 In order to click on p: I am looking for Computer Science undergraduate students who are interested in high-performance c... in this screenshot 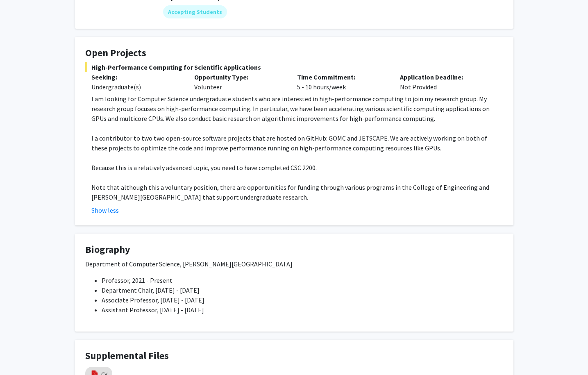, I will do `click(297, 108)`.